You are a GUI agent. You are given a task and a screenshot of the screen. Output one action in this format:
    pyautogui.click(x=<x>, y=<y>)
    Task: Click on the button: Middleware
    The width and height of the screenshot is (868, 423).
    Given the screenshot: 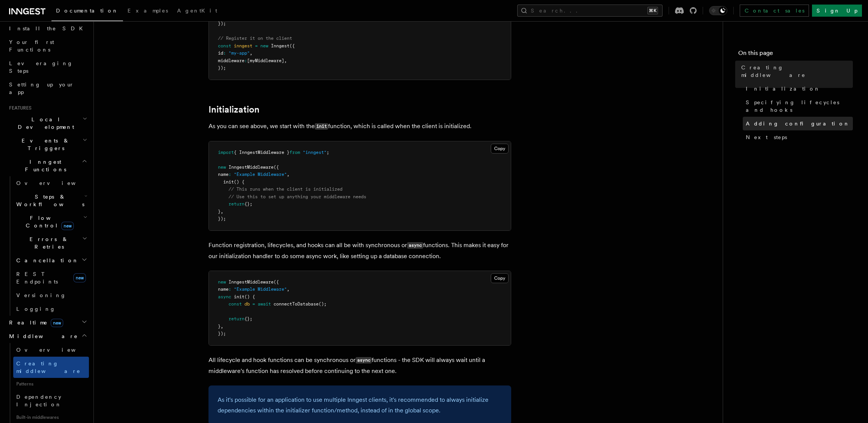 What is the action you would take?
    pyautogui.click(x=47, y=336)
    